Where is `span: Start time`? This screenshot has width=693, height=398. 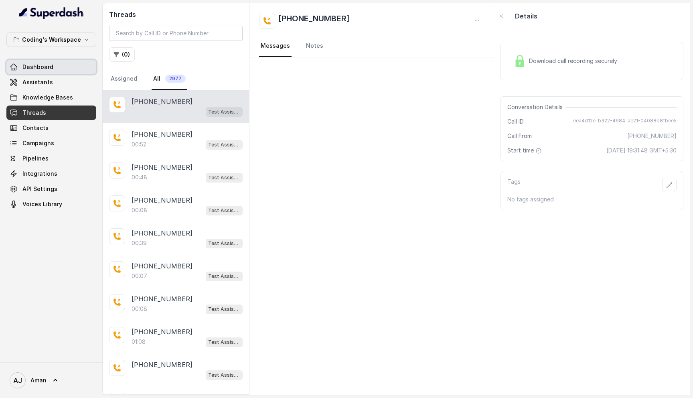
span: Start time is located at coordinates (525, 150).